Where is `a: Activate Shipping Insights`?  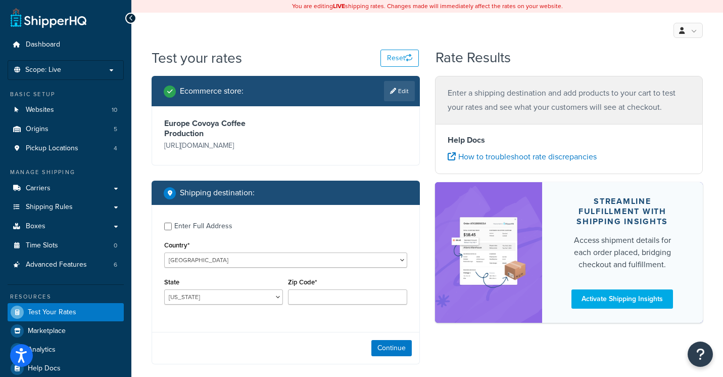
a: Activate Shipping Insights is located at coordinates (622, 299).